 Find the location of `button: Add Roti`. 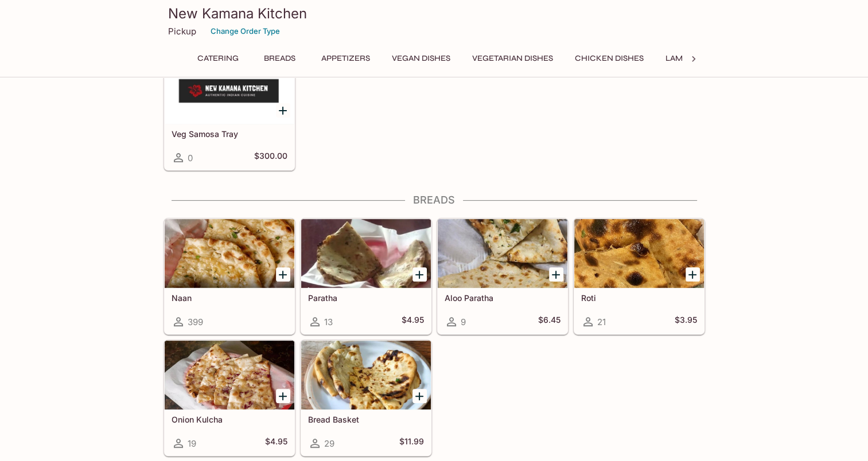

button: Add Roti is located at coordinates (692, 274).